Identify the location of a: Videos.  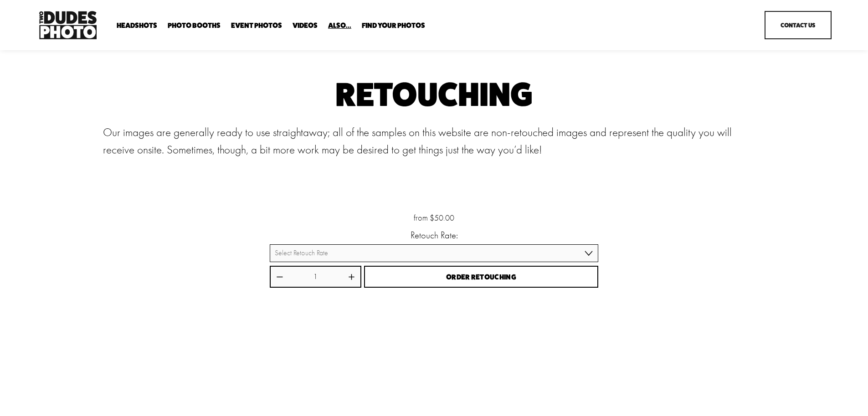
(305, 25).